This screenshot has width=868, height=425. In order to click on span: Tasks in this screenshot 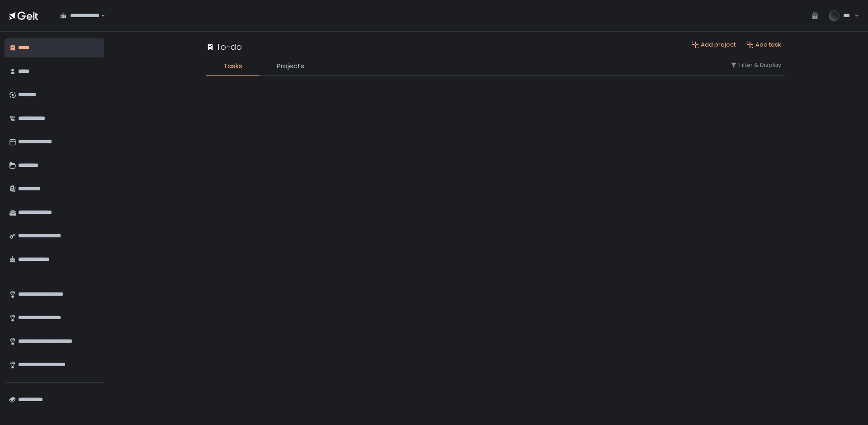, I will do `click(233, 66)`.